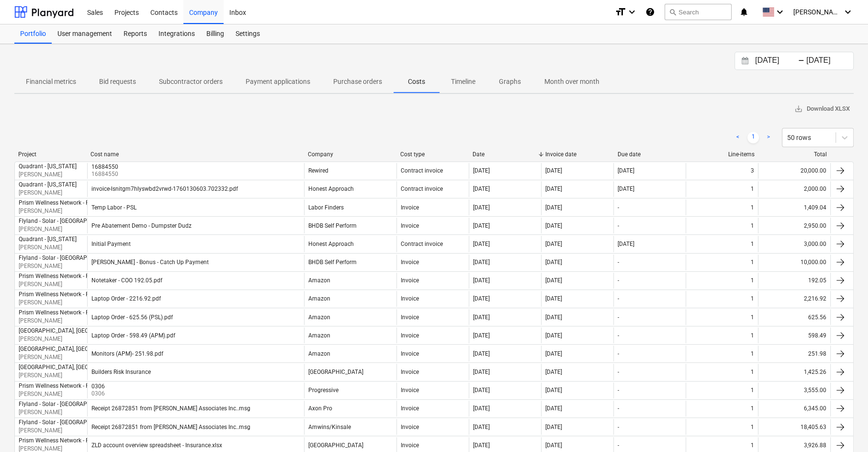 Image resolution: width=868 pixels, height=452 pixels. I want to click on div: 3,555.00, so click(794, 390).